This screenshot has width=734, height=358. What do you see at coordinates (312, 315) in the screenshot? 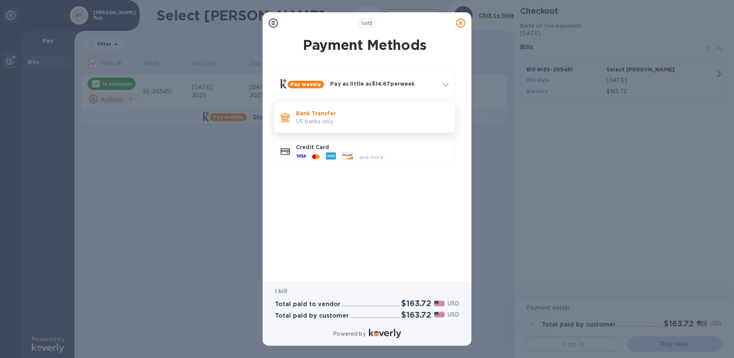
I see `h3: Total paid by customer` at bounding box center [312, 315].